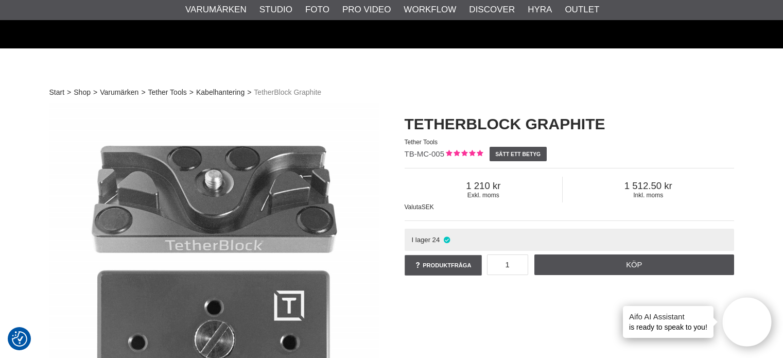  What do you see at coordinates (421, 142) in the screenshot?
I see `span: Tether Tools` at bounding box center [421, 142].